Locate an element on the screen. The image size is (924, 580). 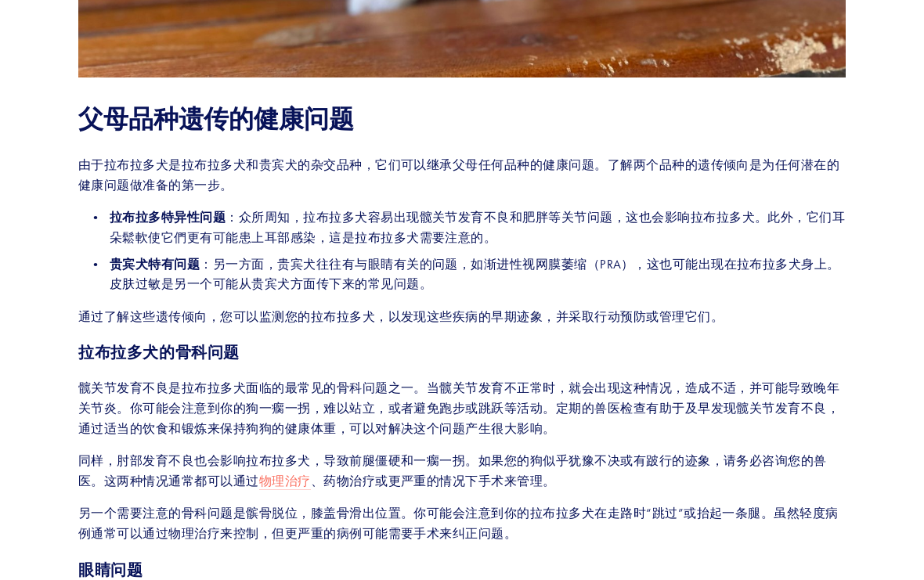
p: 另一个需要注意的骨科问题是髌骨脱位，膝盖骨滑出位置。你可能会注意到你的拉布拉多犬在走路时“跳过”或抬起一条腿。虽然轻度病例通常可以通过物理治疗来控制，但更严重的病例可能需要手术来纠正问题。 is located at coordinates (462, 523).